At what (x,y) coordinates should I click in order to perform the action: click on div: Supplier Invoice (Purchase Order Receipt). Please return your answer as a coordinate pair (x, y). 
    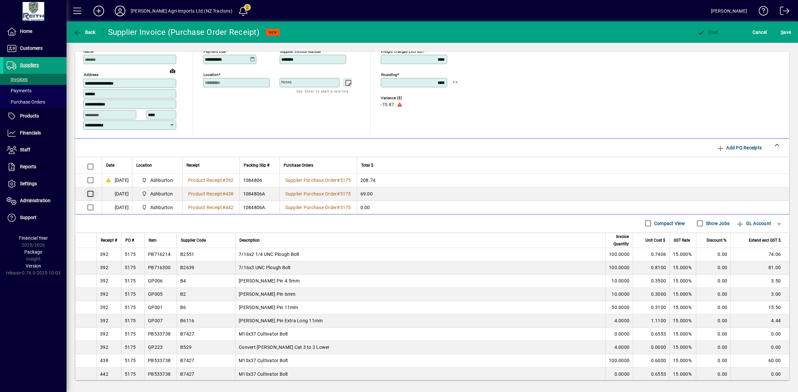
    Looking at the image, I should click on (183, 32).